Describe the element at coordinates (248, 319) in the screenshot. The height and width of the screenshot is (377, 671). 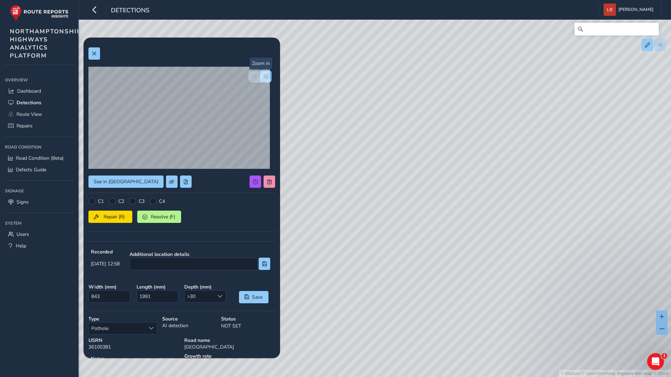
I see `strong: Status` at that location.